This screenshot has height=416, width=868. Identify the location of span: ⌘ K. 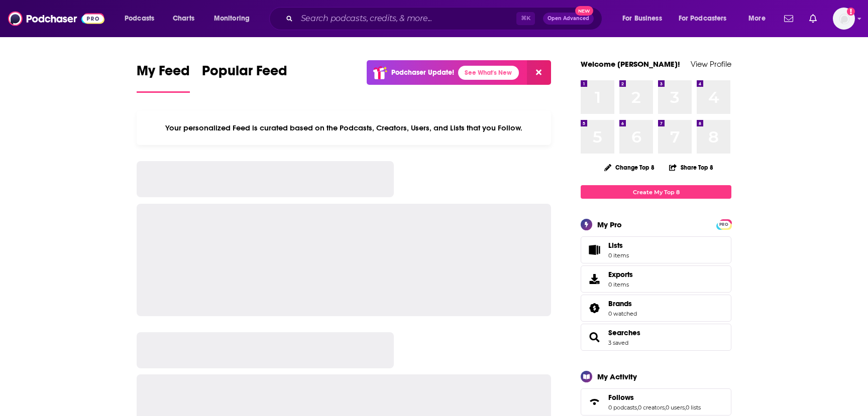
(525, 18).